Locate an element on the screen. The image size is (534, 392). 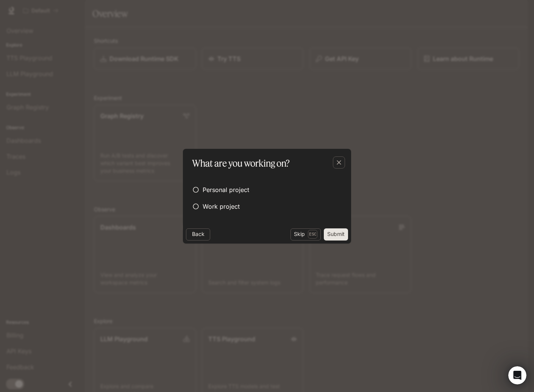
p: Esc is located at coordinates (312, 234).